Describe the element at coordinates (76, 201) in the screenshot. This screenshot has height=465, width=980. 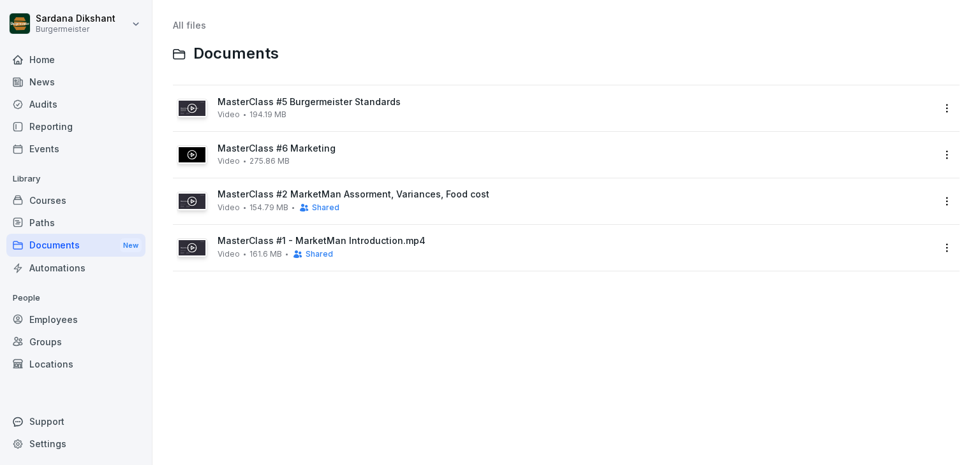
I see `a: Courses` at that location.